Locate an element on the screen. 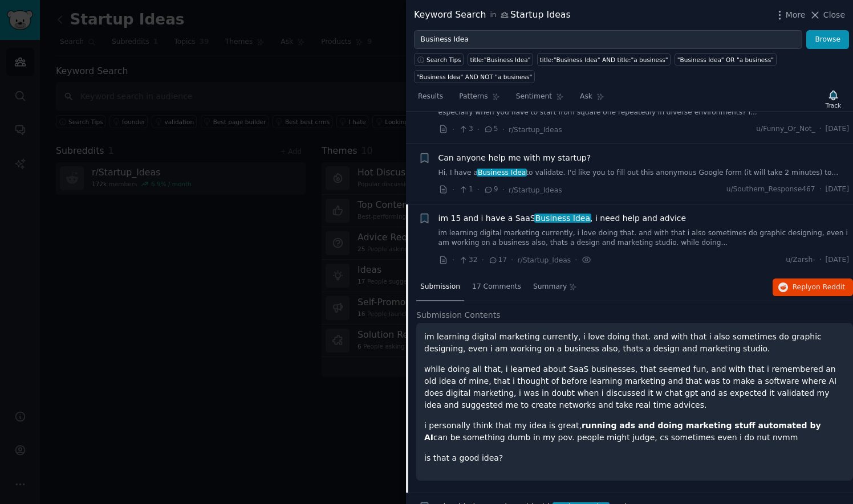 Image resolution: width=853 pixels, height=504 pixels. span: Submission Contents is located at coordinates (459, 315).